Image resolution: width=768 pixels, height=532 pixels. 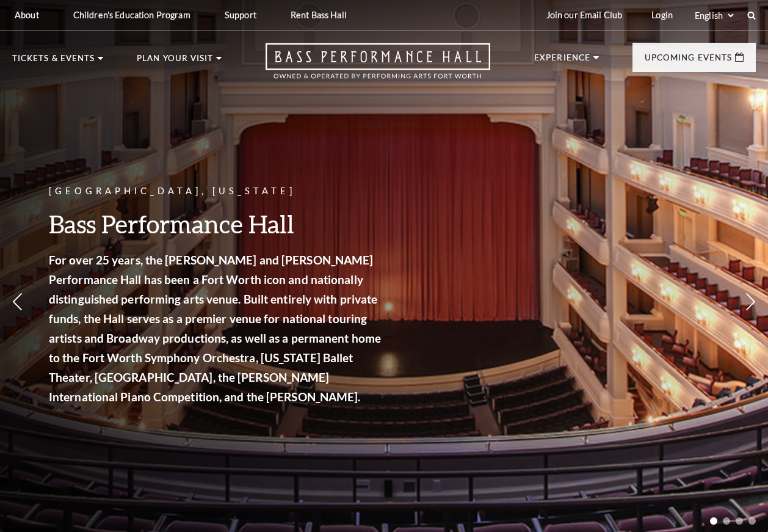 I want to click on p: Plan Your Visit, so click(x=175, y=62).